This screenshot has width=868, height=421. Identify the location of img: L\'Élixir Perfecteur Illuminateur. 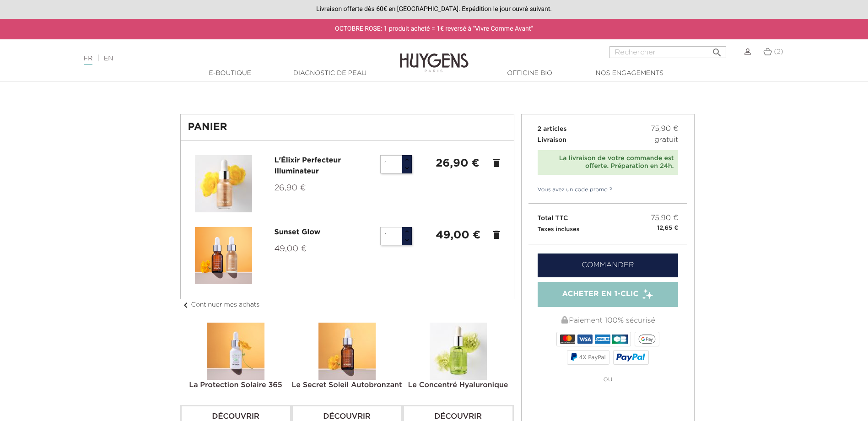
(223, 183).